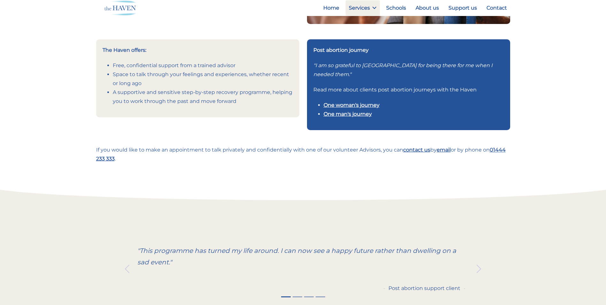 The width and height of the screenshot is (606, 305). Describe the element at coordinates (496, 8) in the screenshot. I see `a: Contact` at that location.